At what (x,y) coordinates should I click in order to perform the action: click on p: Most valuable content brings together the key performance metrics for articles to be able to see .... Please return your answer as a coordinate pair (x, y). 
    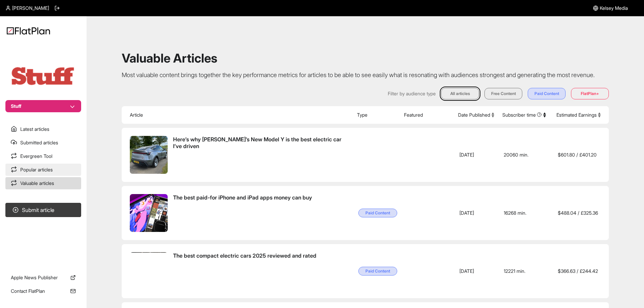
    Looking at the image, I should click on (365, 75).